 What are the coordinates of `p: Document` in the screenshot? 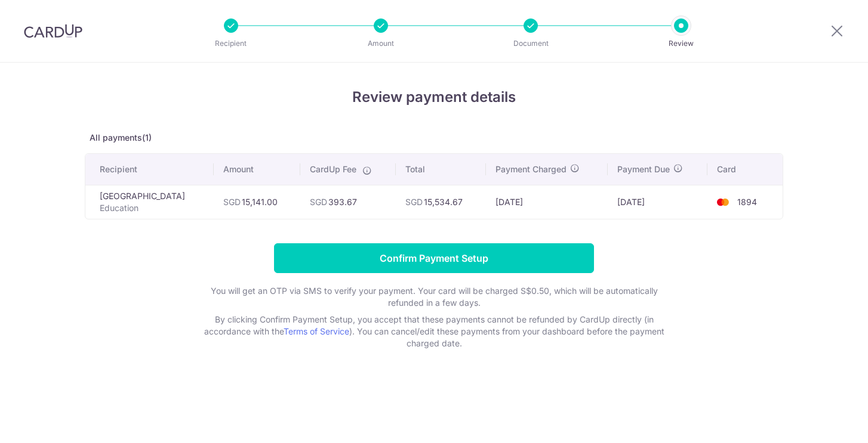 It's located at (530, 44).